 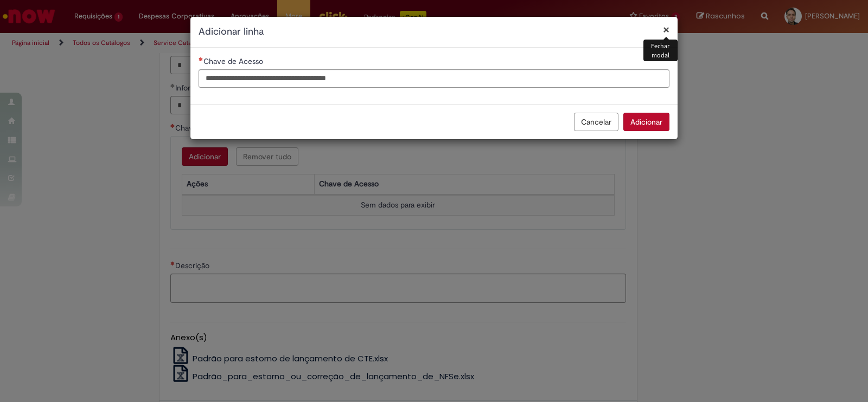 I want to click on button: Cancelar, so click(x=596, y=122).